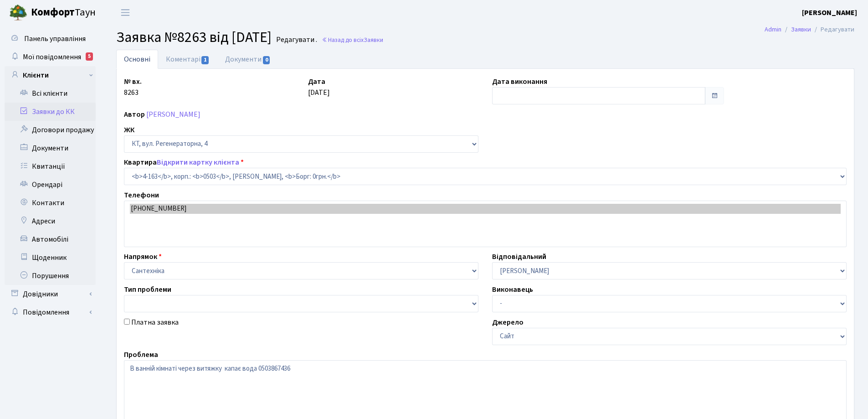 The height and width of the screenshot is (419, 868). I want to click on a: Admin, so click(773, 29).